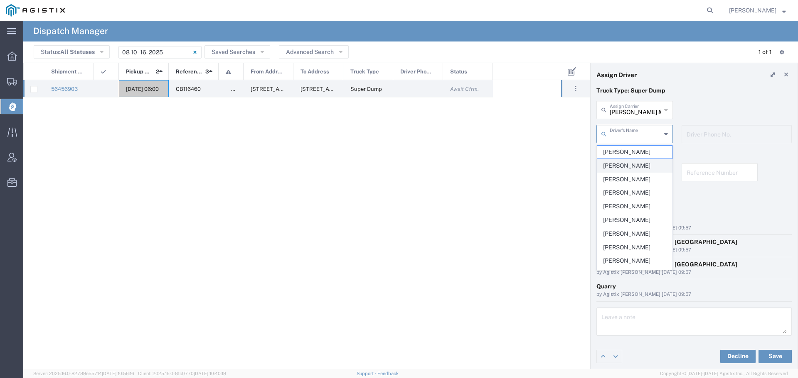 Image resolution: width=798 pixels, height=378 pixels. What do you see at coordinates (752, 10) in the screenshot?
I see `span: Robert Casaus` at bounding box center [752, 10].